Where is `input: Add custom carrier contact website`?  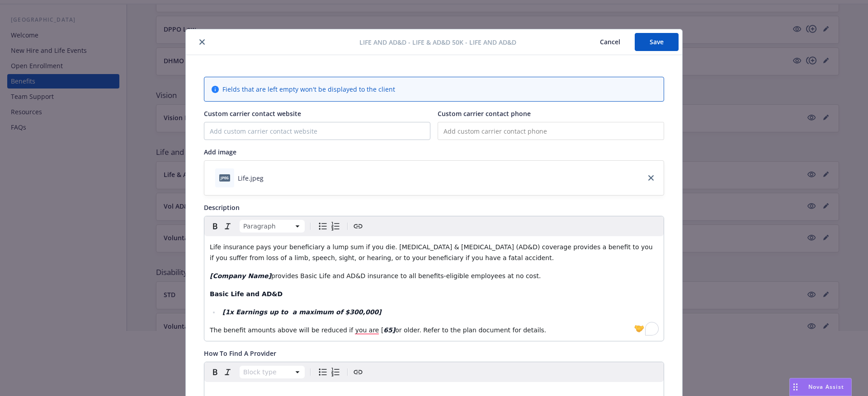
input: Add custom carrier contact website is located at coordinates (316, 131).